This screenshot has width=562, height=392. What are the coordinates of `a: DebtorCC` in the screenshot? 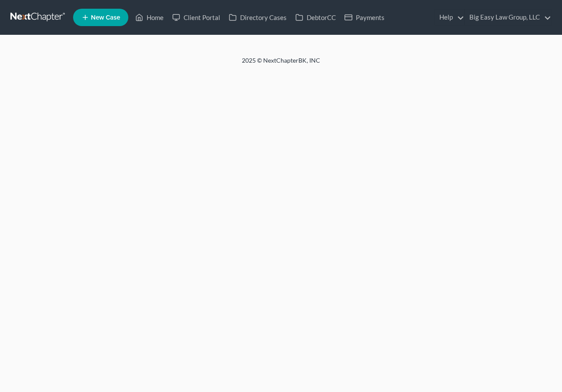 It's located at (316, 17).